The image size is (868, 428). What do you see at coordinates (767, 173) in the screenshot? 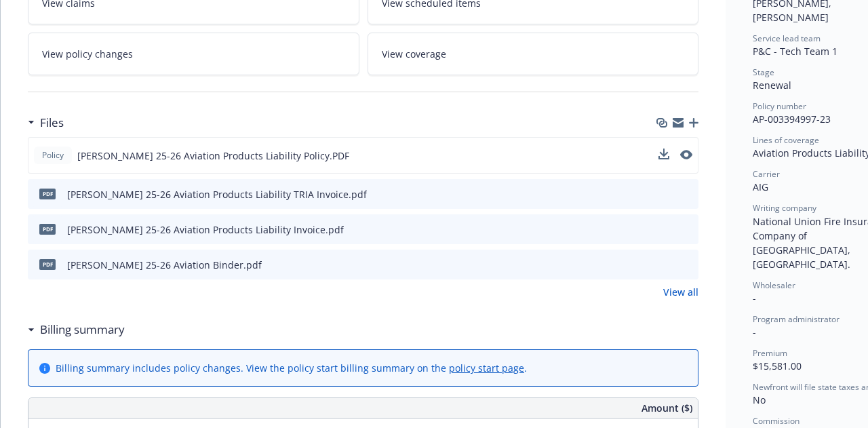
I see `span: Carrier` at bounding box center [767, 173].